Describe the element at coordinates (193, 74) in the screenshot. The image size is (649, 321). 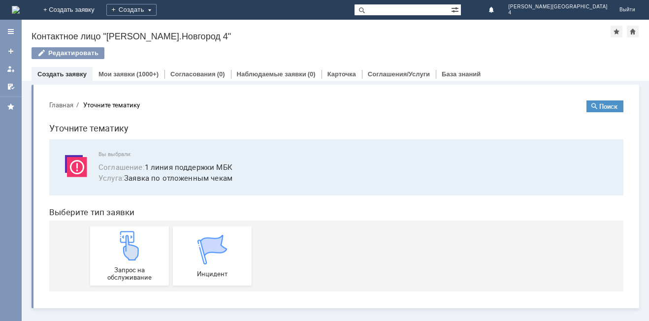
I see `a: Согласования` at that location.